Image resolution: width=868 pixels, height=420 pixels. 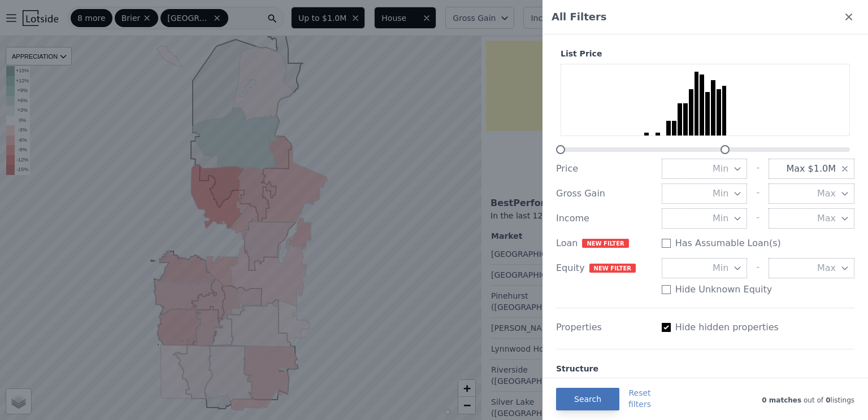 What do you see at coordinates (604, 194) in the screenshot?
I see `div: Gross Gain` at bounding box center [604, 194].